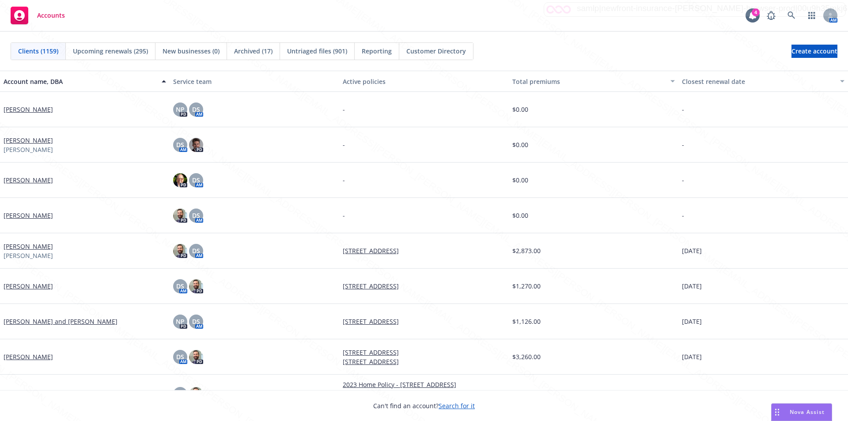  What do you see at coordinates (758, 81) in the screenshot?
I see `div: Closest renewal date` at bounding box center [758, 81].